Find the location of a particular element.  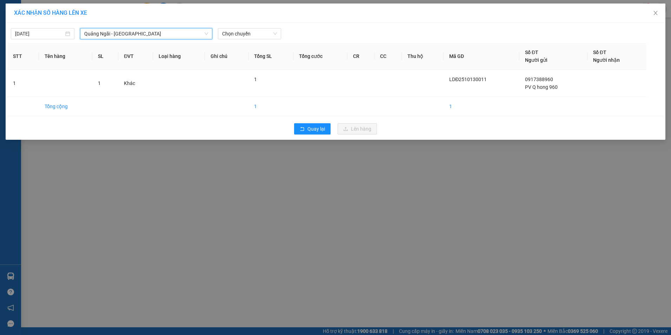

th: STT is located at coordinates (23, 56).